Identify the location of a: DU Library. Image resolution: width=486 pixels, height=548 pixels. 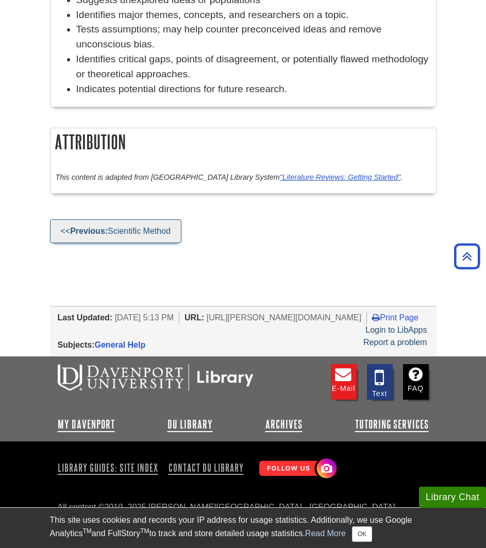
(190, 425).